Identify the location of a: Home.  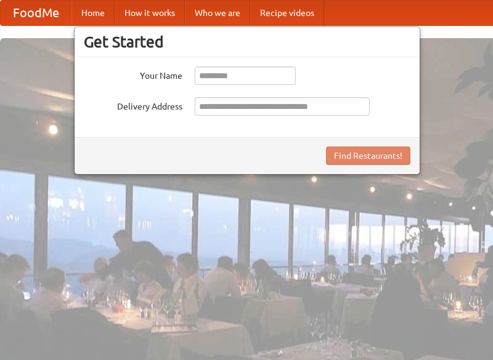
(93, 13).